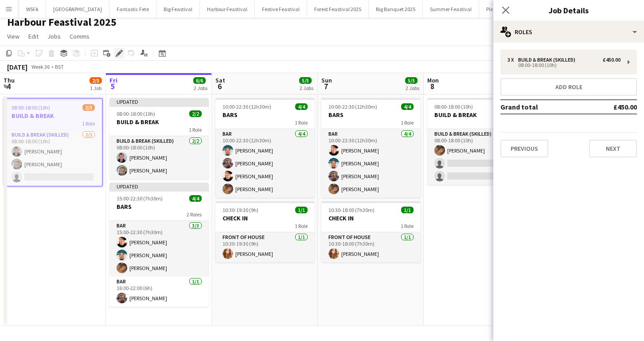 Image resolution: width=644 pixels, height=341 pixels. Describe the element at coordinates (133, 9) in the screenshot. I see `button: Fantastic Fete` at that location.